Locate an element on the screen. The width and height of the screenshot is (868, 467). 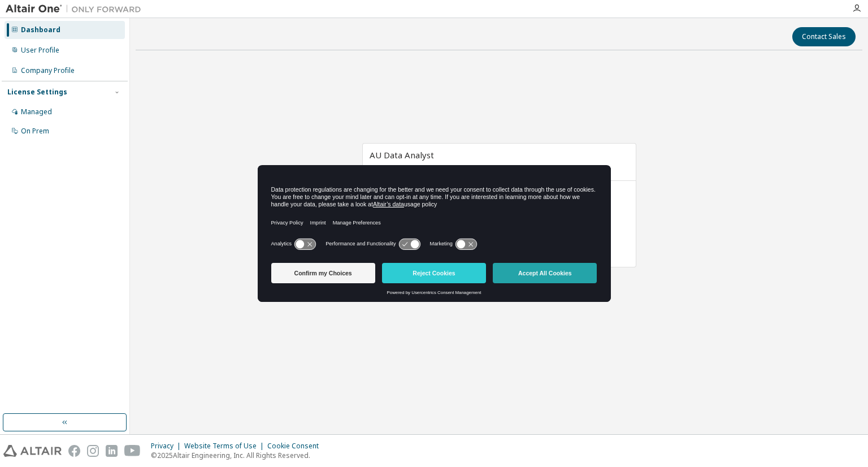
div: Website Terms of Use is located at coordinates (225, 446).